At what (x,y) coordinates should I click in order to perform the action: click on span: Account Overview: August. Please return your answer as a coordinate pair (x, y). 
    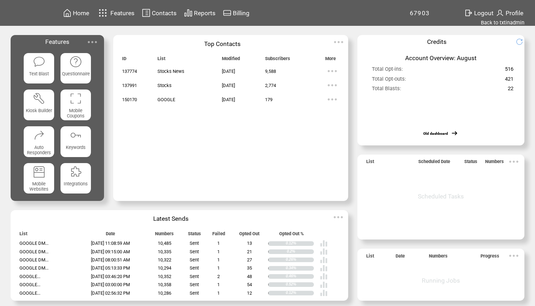
    Looking at the image, I should click on (441, 58).